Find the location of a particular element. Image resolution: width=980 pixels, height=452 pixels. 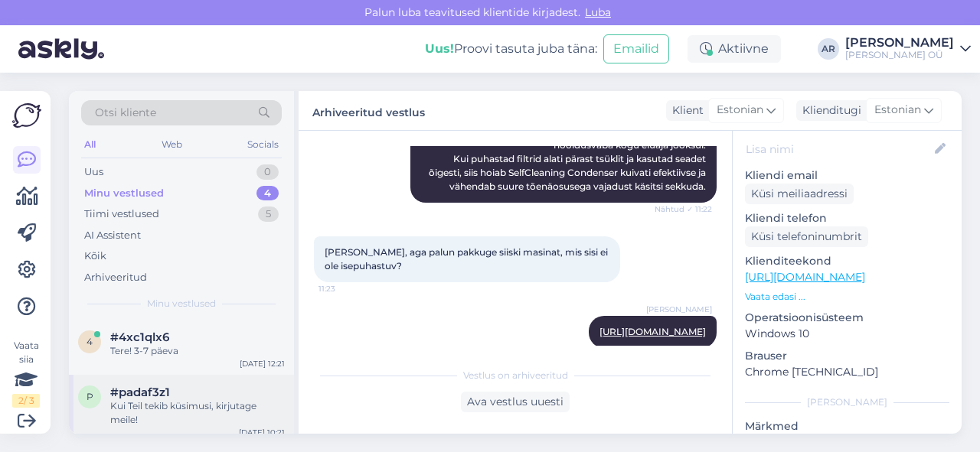

span: #padaf3z1 is located at coordinates (140, 393).